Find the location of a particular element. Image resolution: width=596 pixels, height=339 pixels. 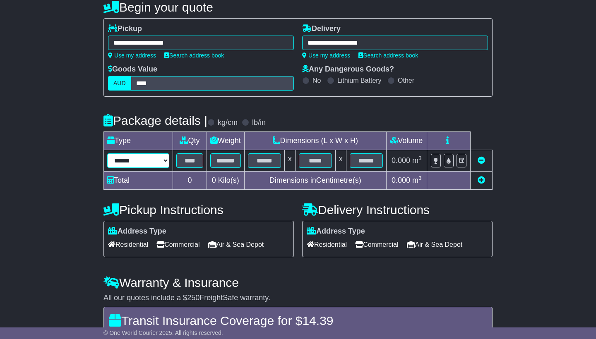

span: 14.39 is located at coordinates (317, 321).